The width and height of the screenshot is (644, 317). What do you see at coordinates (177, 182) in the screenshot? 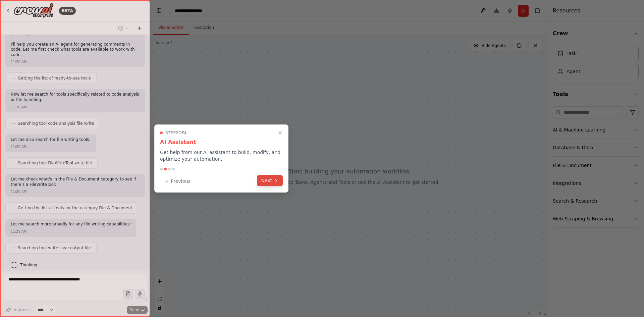
I see `button: Previous` at bounding box center [177, 182].